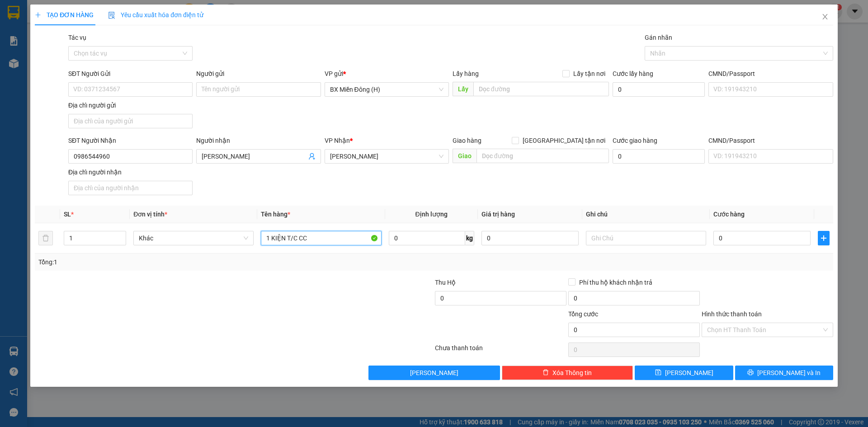 This screenshot has width=868, height=427. What do you see at coordinates (633, 74) in the screenshot?
I see `label: Cước lấy hàng` at bounding box center [633, 74].